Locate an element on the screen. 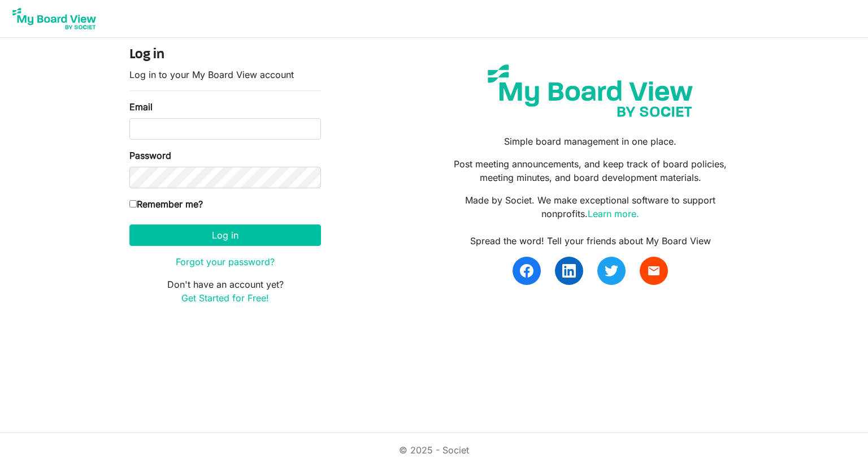 The image size is (868, 467). p: Simple board management in one place. is located at coordinates (591, 142).